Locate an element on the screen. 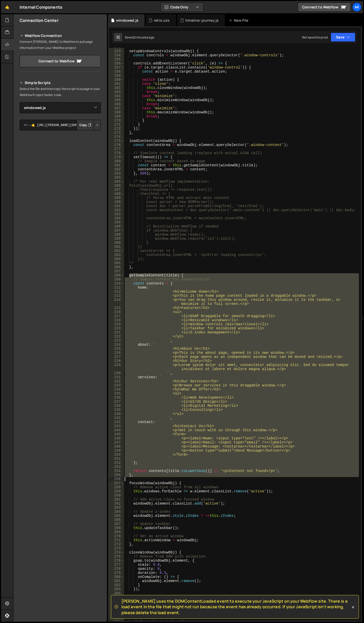 This screenshot has width=364, height=623. div: 261 is located at coordinates (116, 499).